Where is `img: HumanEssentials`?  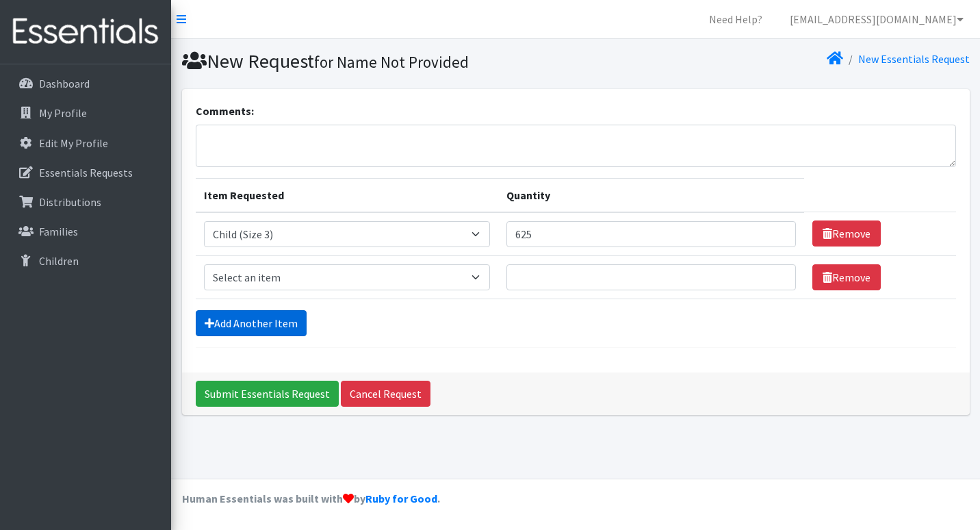
img: HumanEssentials is located at coordinates (85, 32).